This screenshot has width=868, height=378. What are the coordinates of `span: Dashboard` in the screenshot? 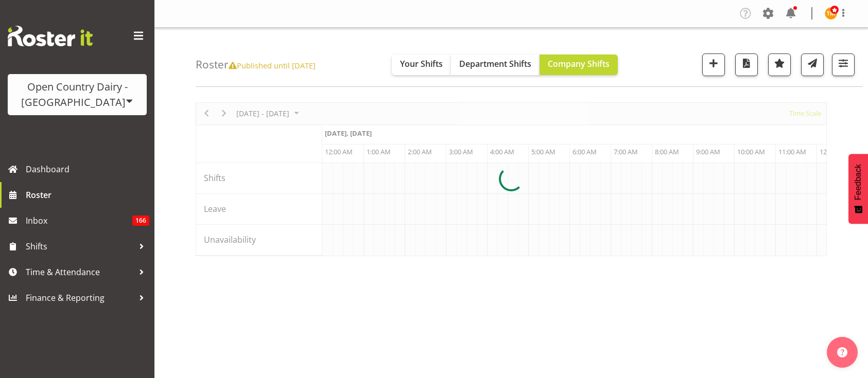 It's located at (87, 170).